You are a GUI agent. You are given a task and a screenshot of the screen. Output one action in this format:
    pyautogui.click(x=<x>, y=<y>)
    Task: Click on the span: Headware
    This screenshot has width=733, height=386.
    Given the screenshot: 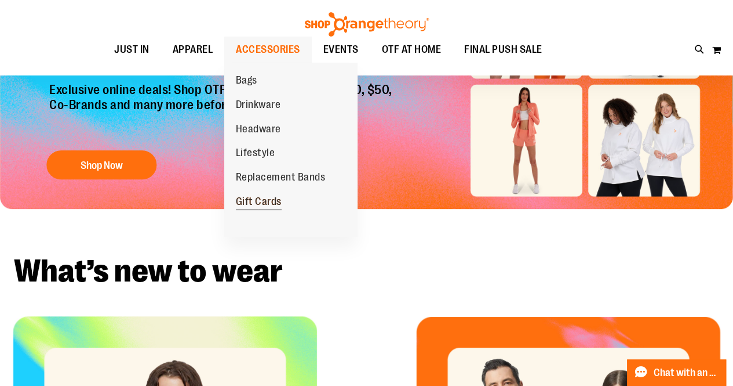 What is the action you would take?
    pyautogui.click(x=259, y=130)
    